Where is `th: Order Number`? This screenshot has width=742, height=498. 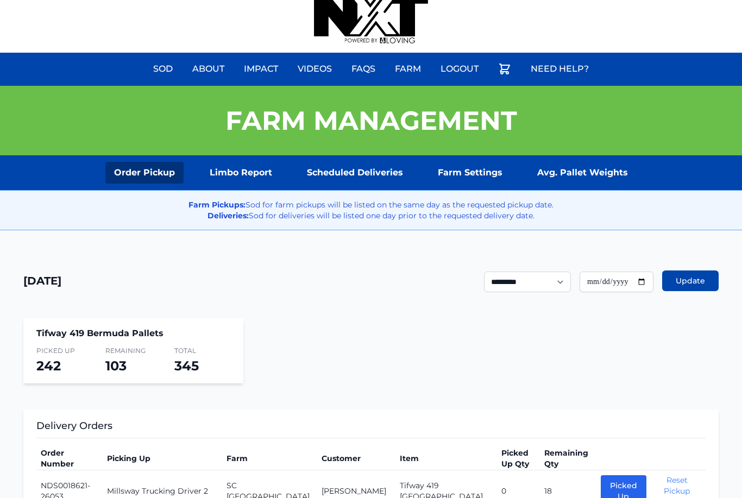
th: Order Number is located at coordinates (70, 459).